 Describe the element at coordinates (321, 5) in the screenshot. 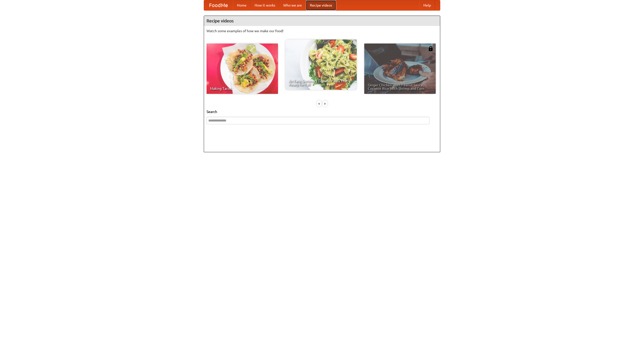

I see `a: Recipe videos` at that location.